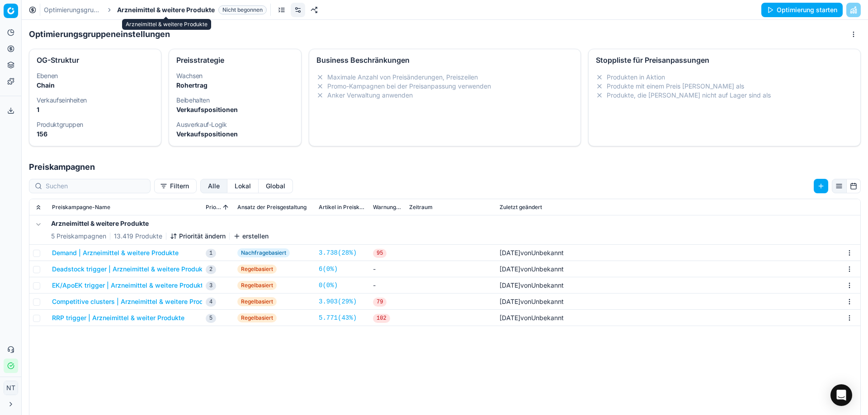 The image size is (868, 415). What do you see at coordinates (328, 285) in the screenshot?
I see `a: 0(0%)` at bounding box center [328, 285].